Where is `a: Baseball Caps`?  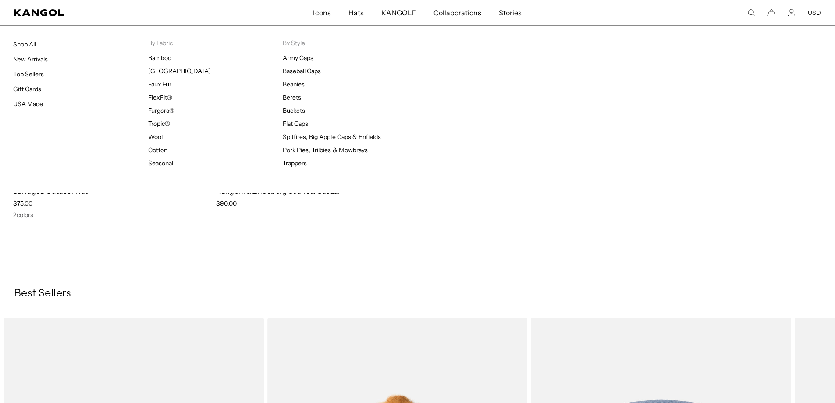
a: Baseball Caps is located at coordinates (301, 71).